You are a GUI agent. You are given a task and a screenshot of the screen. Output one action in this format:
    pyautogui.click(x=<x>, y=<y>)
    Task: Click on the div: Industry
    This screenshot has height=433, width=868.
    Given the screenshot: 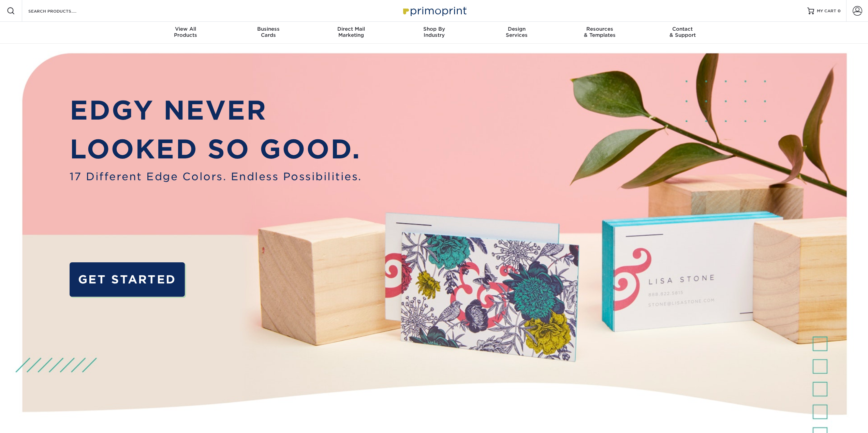 What is the action you would take?
    pyautogui.click(x=434, y=32)
    